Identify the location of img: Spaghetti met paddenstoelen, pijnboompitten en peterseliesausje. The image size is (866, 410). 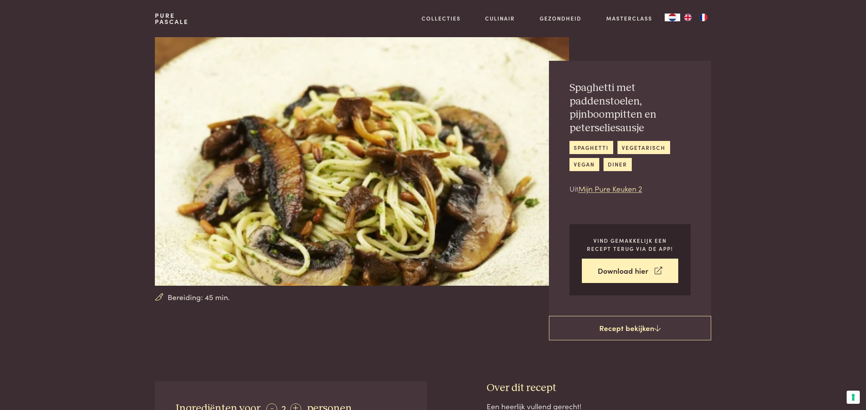
(361, 161).